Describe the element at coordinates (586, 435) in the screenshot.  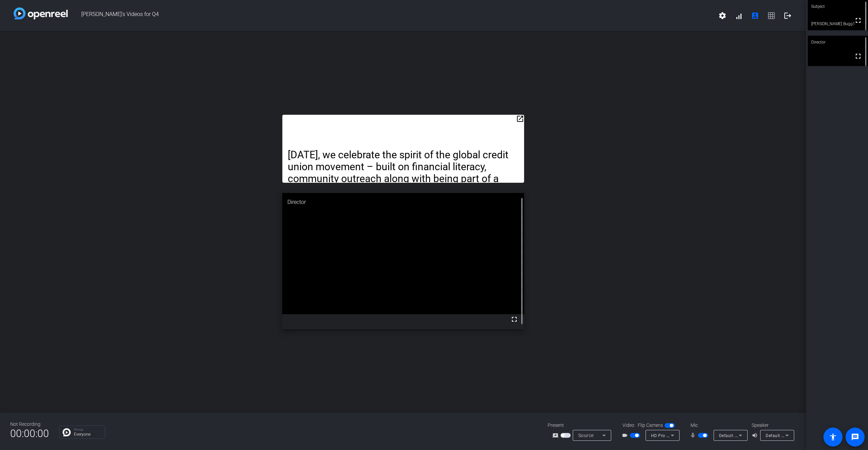
I see `span: Source` at that location.